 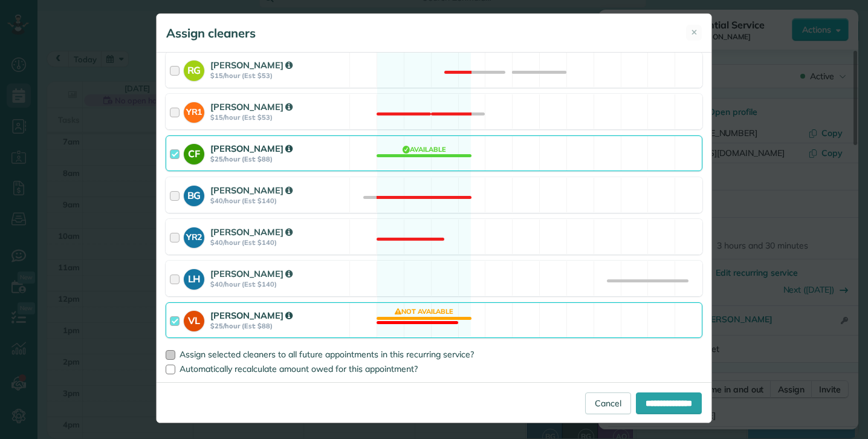 I want to click on strong: YR1, so click(x=194, y=110).